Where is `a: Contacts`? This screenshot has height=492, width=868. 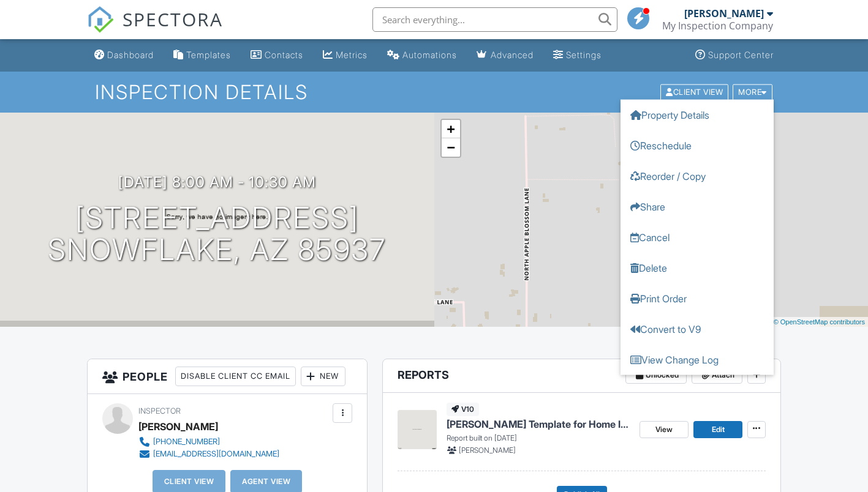 a: Contacts is located at coordinates (277, 55).